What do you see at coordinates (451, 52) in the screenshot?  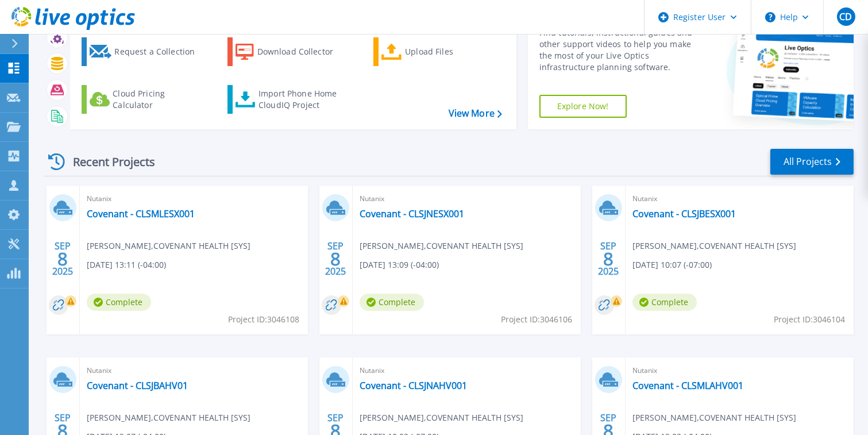 I see `div: Upload Files` at bounding box center [451, 52].